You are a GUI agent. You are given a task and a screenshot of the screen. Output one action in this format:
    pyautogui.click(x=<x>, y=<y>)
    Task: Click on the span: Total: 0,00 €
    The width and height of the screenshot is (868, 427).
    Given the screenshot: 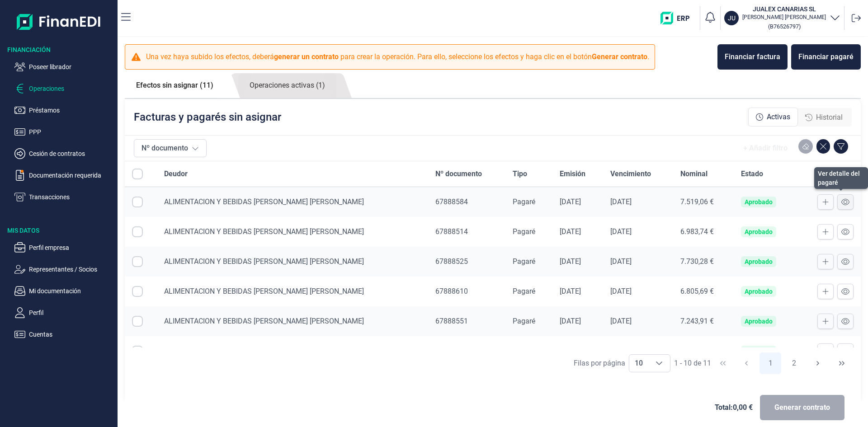 What is the action you would take?
    pyautogui.click(x=734, y=408)
    